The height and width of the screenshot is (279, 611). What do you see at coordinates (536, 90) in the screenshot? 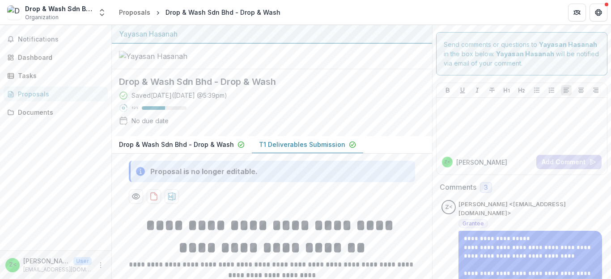
I see `button: Bullet List` at bounding box center [536, 90].